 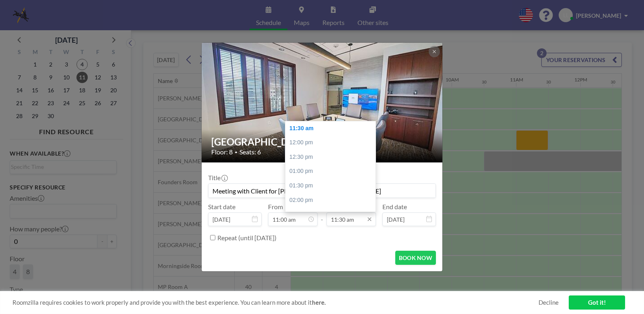 I want to click on a: Decline, so click(x=548, y=302).